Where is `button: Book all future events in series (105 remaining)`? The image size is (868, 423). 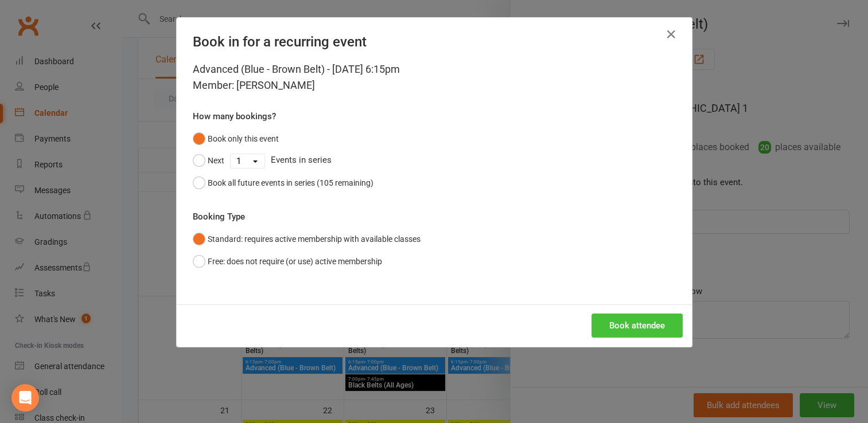 button: Book all future events in series (105 remaining) is located at coordinates (283, 183).